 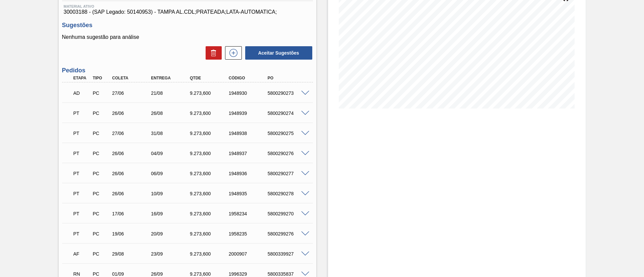 What do you see at coordinates (277, 53) in the screenshot?
I see `div: Aceitar Sugestões` at bounding box center [277, 53].